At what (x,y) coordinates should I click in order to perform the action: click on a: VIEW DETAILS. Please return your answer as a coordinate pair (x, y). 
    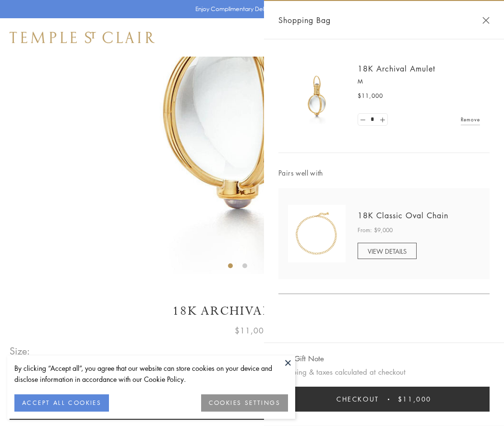
    Looking at the image, I should click on (387, 251).